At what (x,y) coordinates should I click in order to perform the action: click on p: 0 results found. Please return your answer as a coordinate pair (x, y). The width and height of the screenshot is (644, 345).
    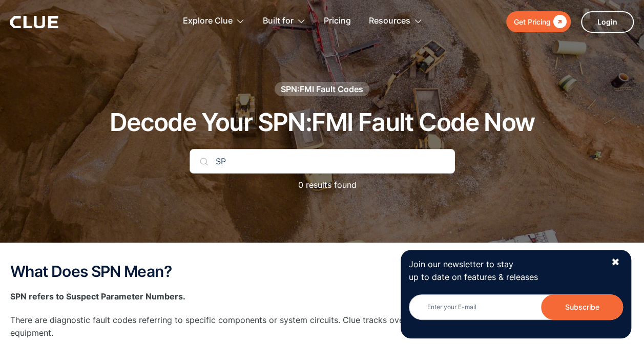
    Looking at the image, I should click on (322, 185).